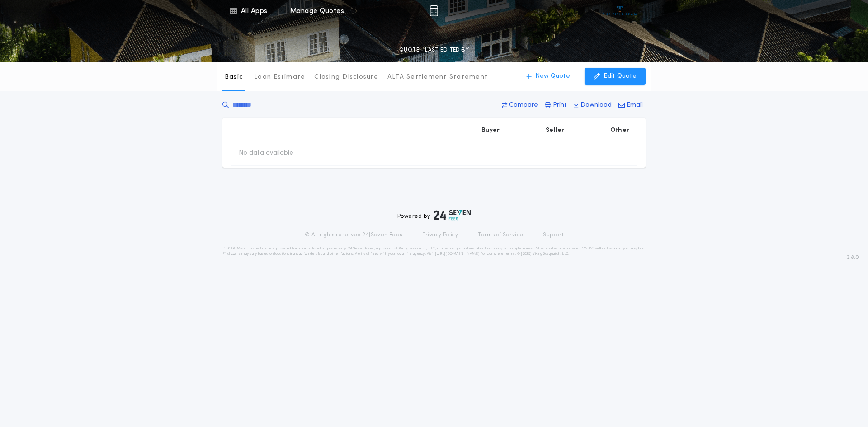  I want to click on div: Powered by, so click(434, 215).